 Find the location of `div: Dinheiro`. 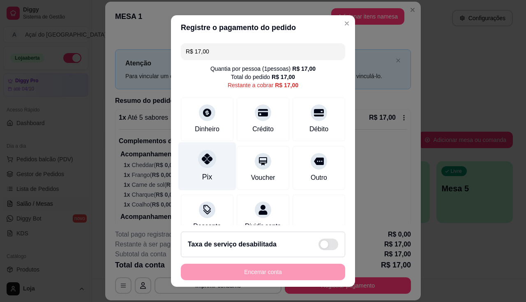

div: Dinheiro is located at coordinates (207, 129).